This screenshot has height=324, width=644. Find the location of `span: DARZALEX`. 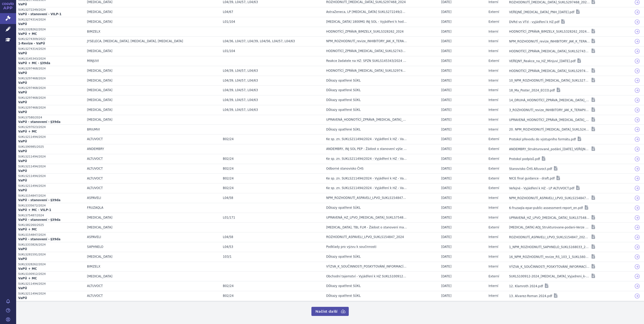

span: DARZALEX is located at coordinates (99, 51).